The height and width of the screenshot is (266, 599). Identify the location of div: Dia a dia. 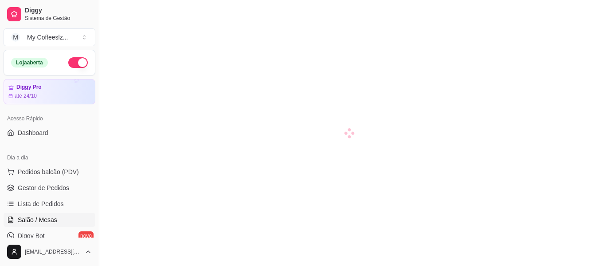
(49, 158).